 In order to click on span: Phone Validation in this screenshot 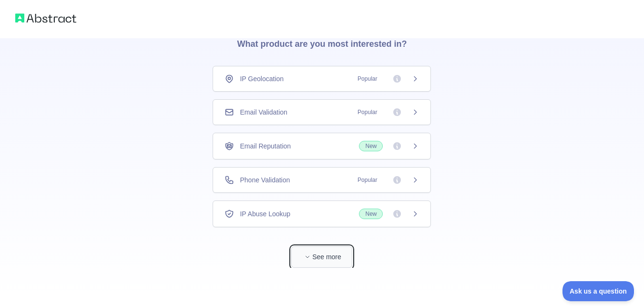, I will do `click(264, 180)`.